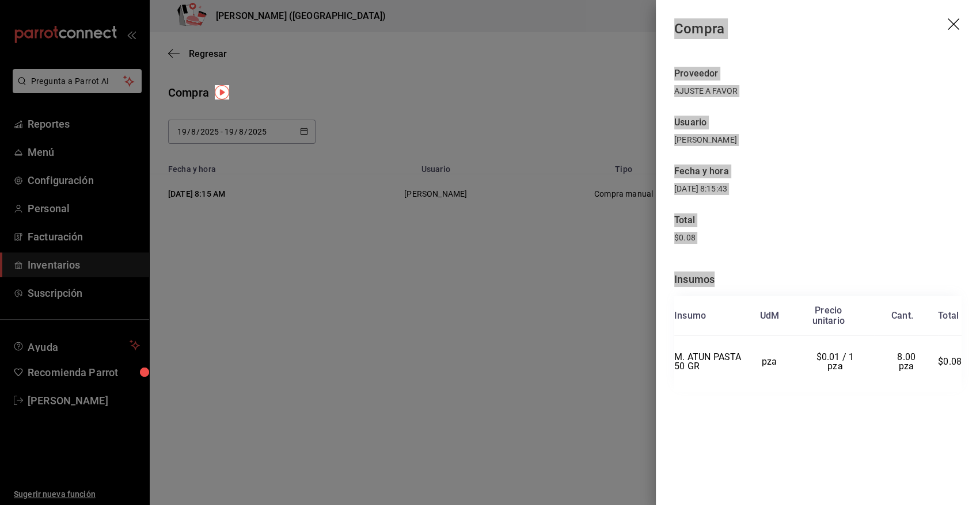 This screenshot has height=505, width=980. What do you see at coordinates (690, 316) in the screenshot?
I see `div: Insumo` at bounding box center [690, 316].